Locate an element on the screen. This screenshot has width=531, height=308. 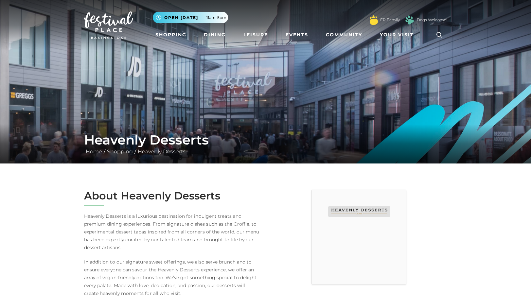
a: Community is located at coordinates (344, 35).